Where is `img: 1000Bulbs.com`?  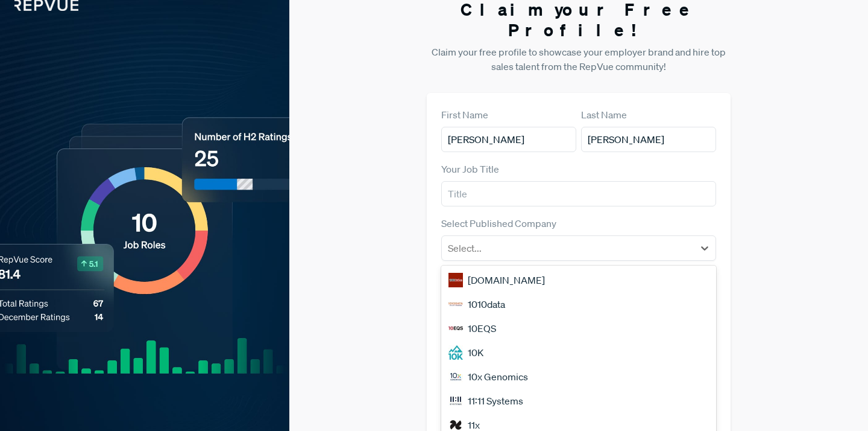
img: 1000Bulbs.com is located at coordinates (456, 280).